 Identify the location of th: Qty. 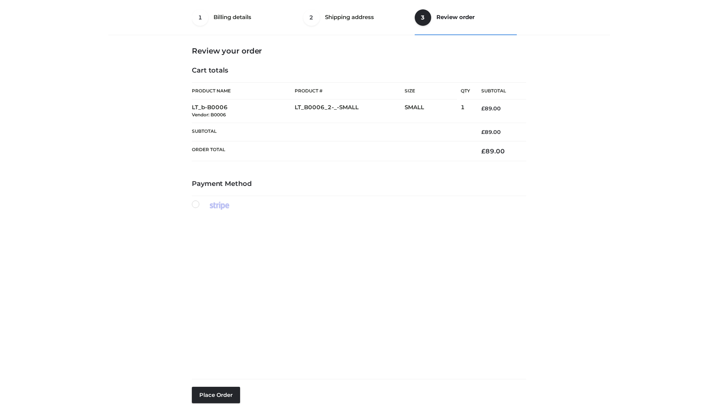
(465, 91).